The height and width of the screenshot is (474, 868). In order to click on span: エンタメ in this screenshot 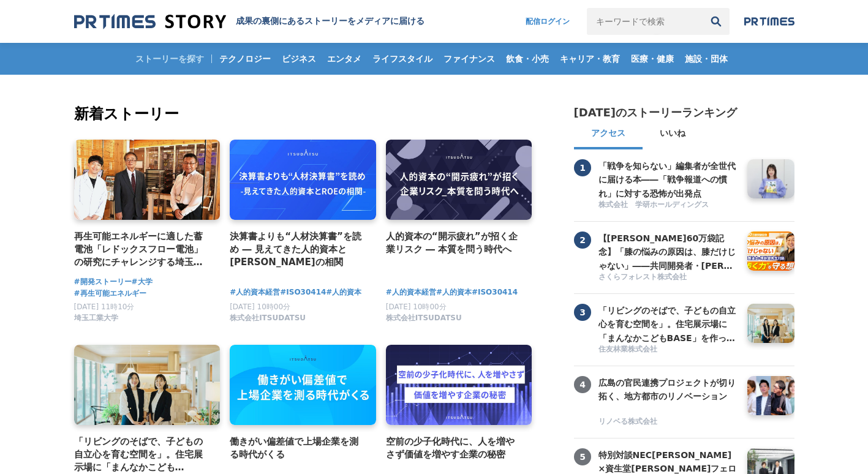, I will do `click(344, 59)`.